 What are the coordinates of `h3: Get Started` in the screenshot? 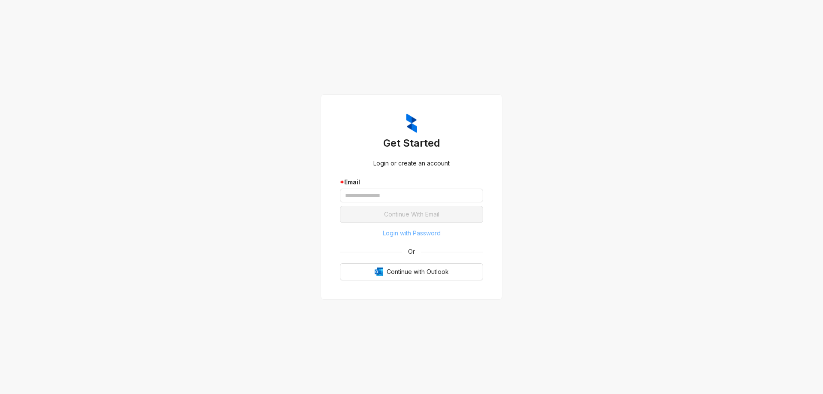 It's located at (411, 143).